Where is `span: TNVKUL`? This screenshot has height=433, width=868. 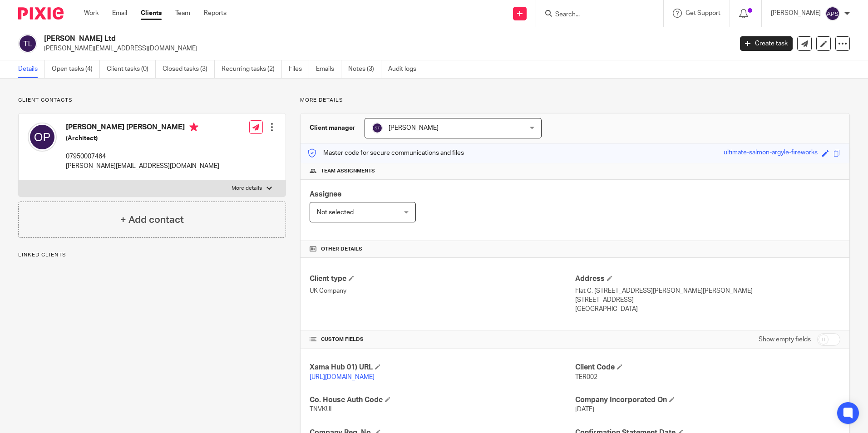 span: TNVKUL is located at coordinates (321, 410).